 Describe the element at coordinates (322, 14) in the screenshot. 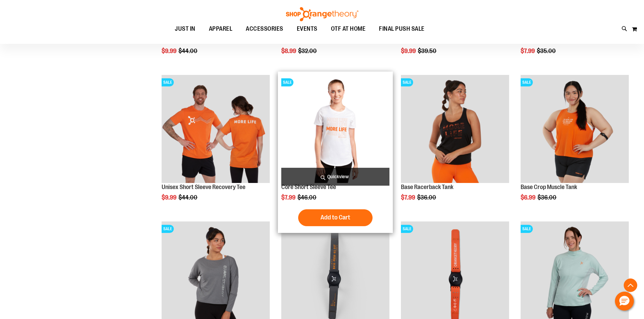

I see `img: Shop Orangetheory` at that location.